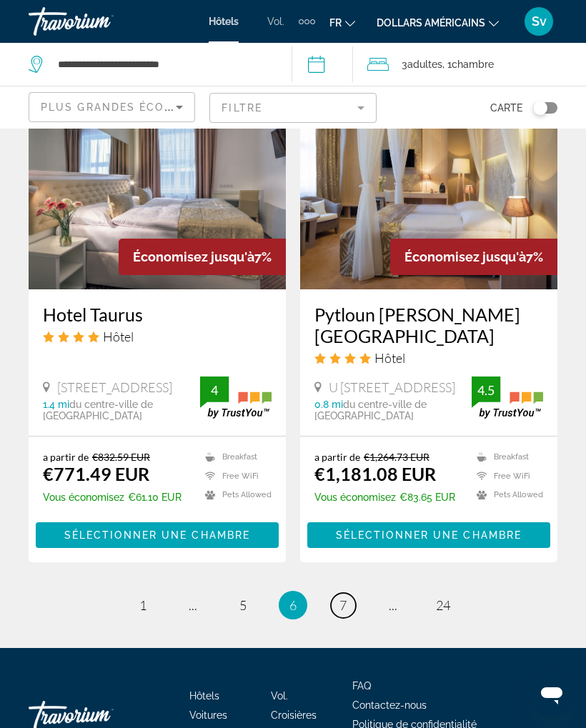  What do you see at coordinates (343, 22) in the screenshot?
I see `button: Changer de langue` at bounding box center [343, 22].